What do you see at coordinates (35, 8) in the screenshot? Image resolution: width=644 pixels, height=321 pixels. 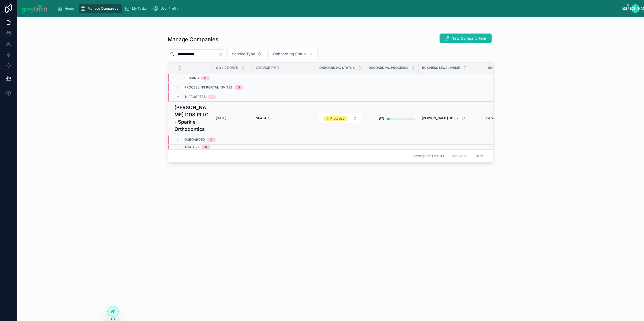 I see `img: App logo` at bounding box center [35, 8].